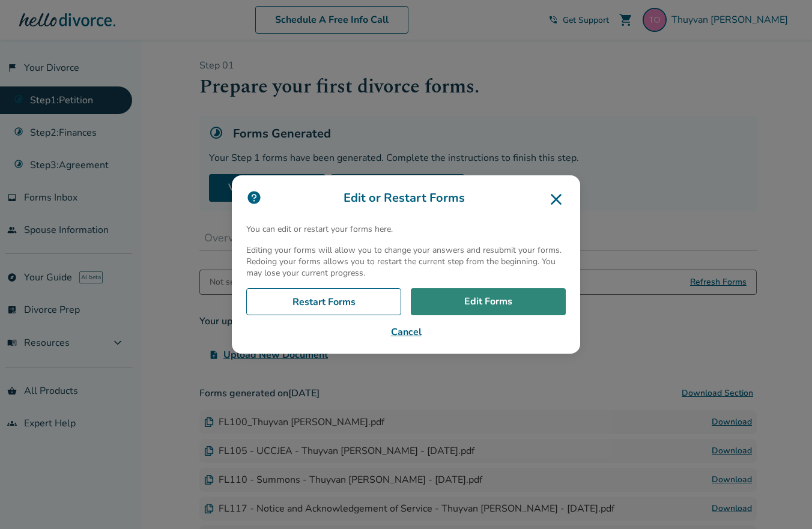 Image resolution: width=812 pixels, height=529 pixels. What do you see at coordinates (406, 332) in the screenshot?
I see `button: Cancel` at bounding box center [406, 332].